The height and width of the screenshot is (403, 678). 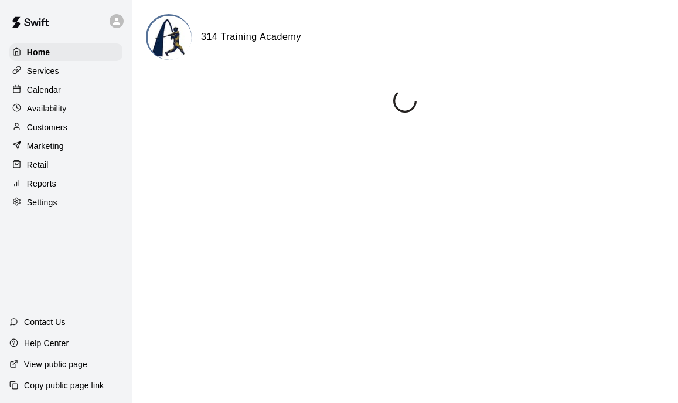 I want to click on a: Reports, so click(x=66, y=183).